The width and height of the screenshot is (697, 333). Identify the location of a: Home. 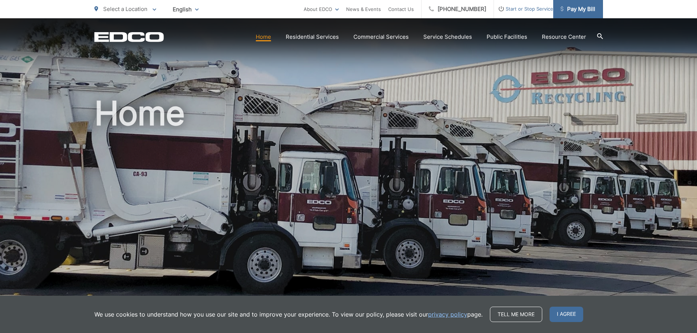
(263, 37).